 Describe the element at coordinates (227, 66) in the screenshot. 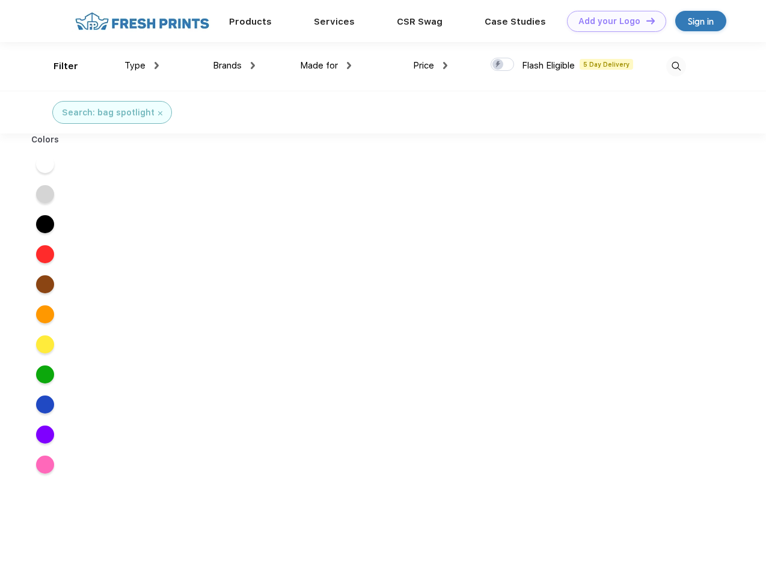

I see `span: Brands` at that location.